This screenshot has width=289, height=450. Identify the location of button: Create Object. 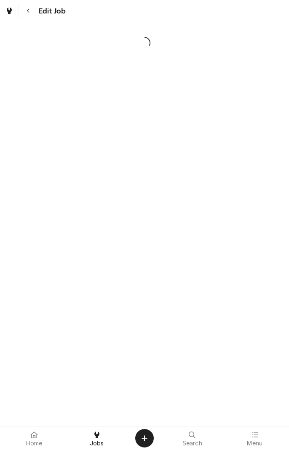
(144, 439).